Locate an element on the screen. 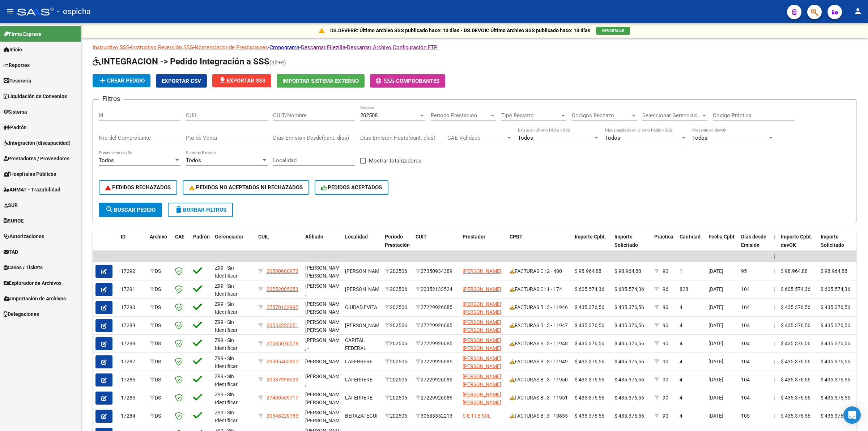 The height and width of the screenshot is (431, 868). button: Crear Pedido is located at coordinates (122, 81).